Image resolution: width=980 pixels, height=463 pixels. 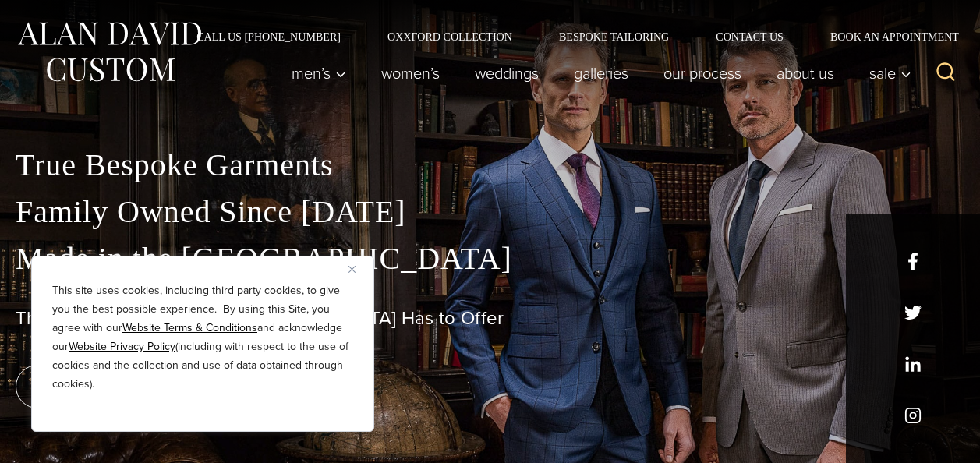 What do you see at coordinates (109, 51) in the screenshot?
I see `img: Alan David Custom` at bounding box center [109, 51].